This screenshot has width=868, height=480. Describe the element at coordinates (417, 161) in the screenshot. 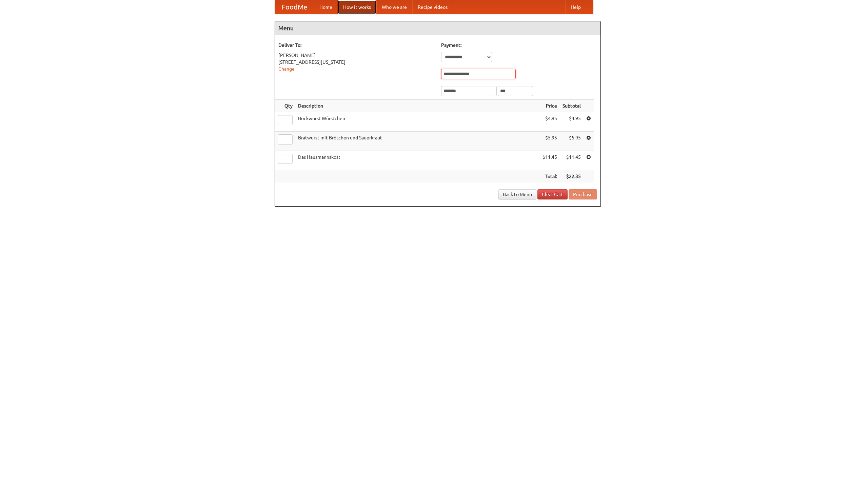

I see `td: Das Hausmannskost` at that location.